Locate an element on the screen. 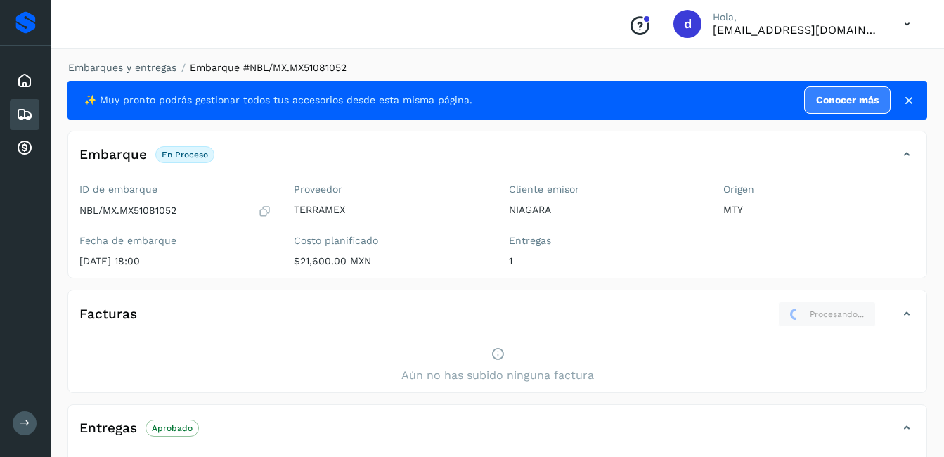 The height and width of the screenshot is (457, 944). p: 1 is located at coordinates (605, 261).